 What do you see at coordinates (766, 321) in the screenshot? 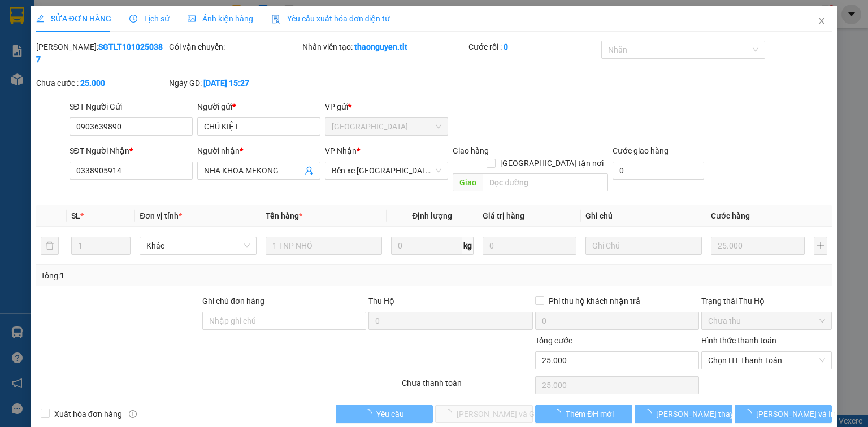
I see `span: Chưa thu` at bounding box center [766, 321].